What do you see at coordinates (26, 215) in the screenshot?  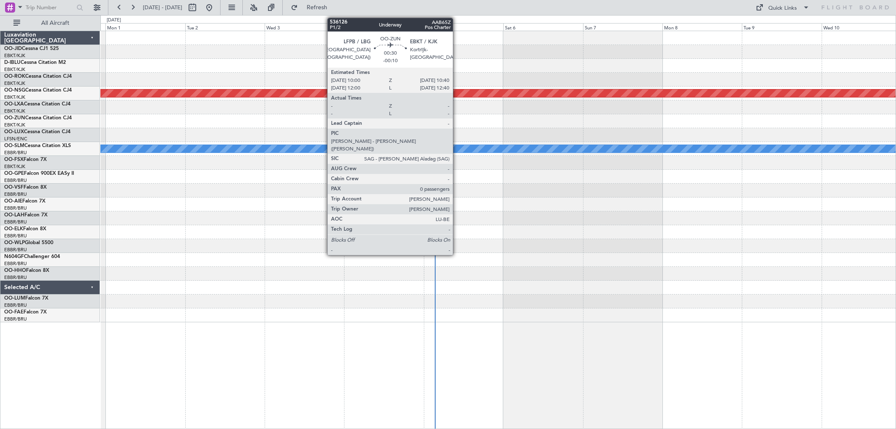 I see `a: OO-LAHFalcon 7X` at bounding box center [26, 215].